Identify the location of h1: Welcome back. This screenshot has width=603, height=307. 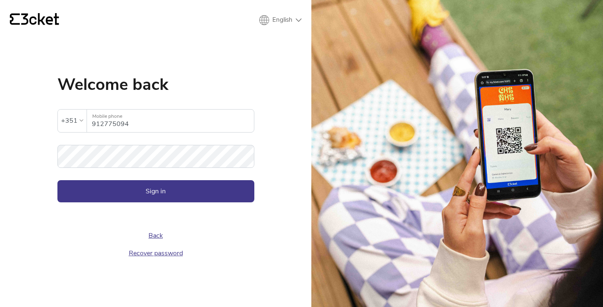
(156, 84).